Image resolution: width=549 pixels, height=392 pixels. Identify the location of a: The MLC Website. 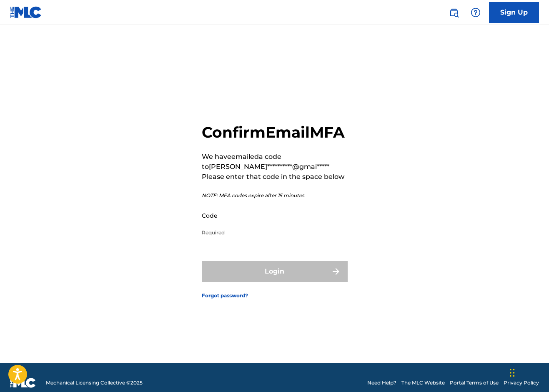
(423, 383).